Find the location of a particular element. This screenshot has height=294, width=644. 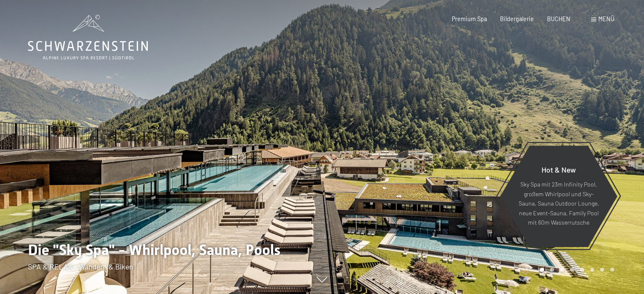

a: Hot & New Sky Spa mit 23m Infinity Pool, großem Whirlpool und Sky-Sauna, Sauna Outdoor Lounge, ne... is located at coordinates (559, 196).